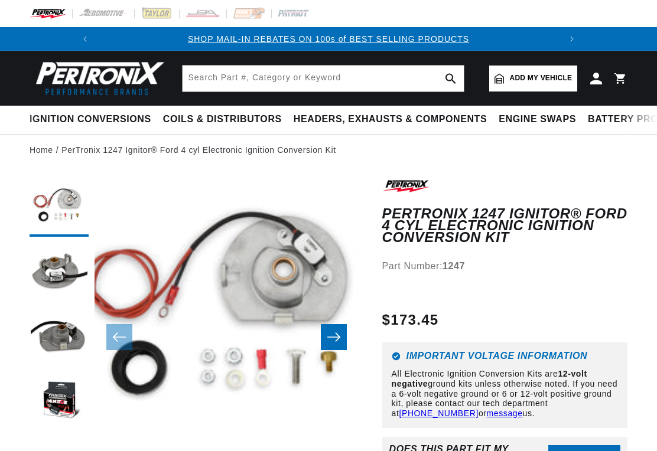  Describe the element at coordinates (41, 150) in the screenshot. I see `a: Home` at that location.